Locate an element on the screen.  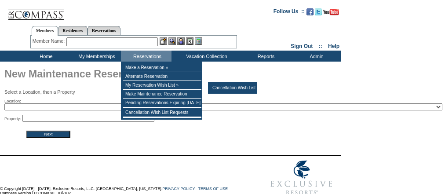
a: PRIVACY POLICY is located at coordinates (179, 189).